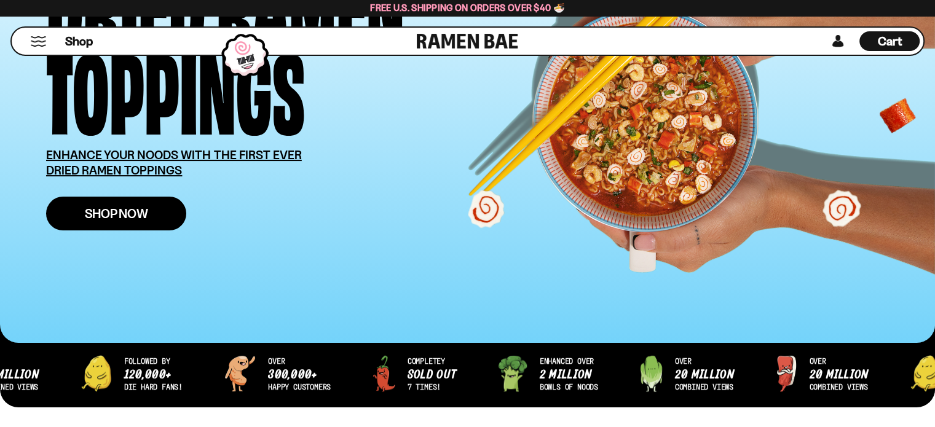  What do you see at coordinates (79, 41) in the screenshot?
I see `span: Shop` at bounding box center [79, 41].